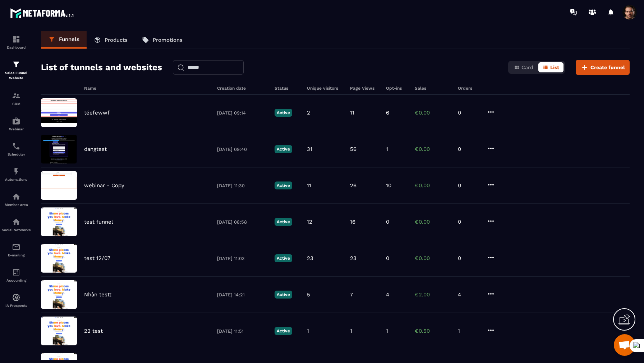 The width and height of the screenshot is (644, 363). I want to click on a: automationsautomationsWebinar, so click(16, 124).